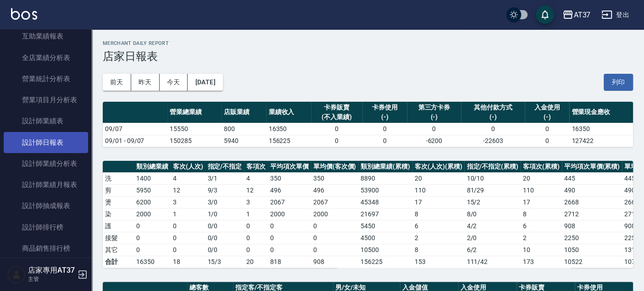  What do you see at coordinates (592, 214) in the screenshot?
I see `td: 2712` at bounding box center [592, 214].